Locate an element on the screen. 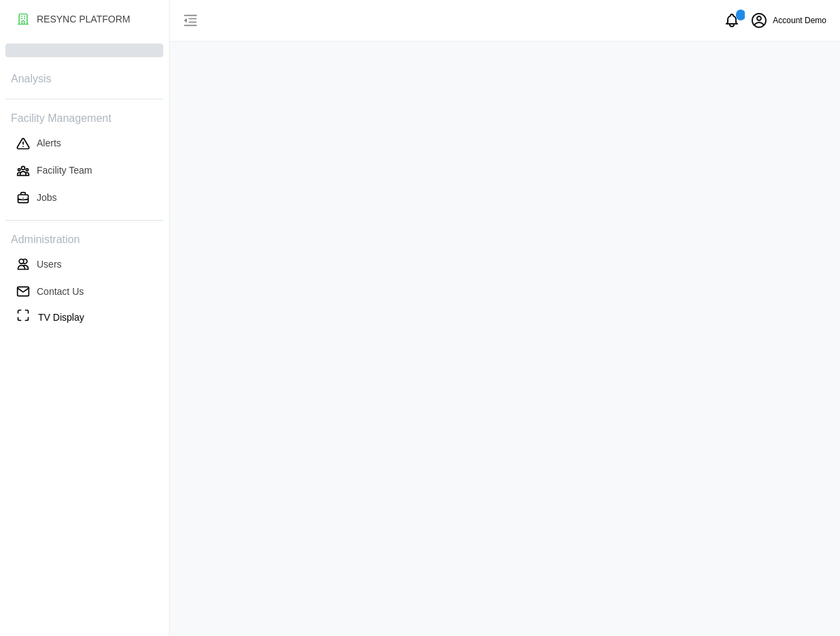 This screenshot has width=840, height=636. p: Facility Management is located at coordinates (84, 117).